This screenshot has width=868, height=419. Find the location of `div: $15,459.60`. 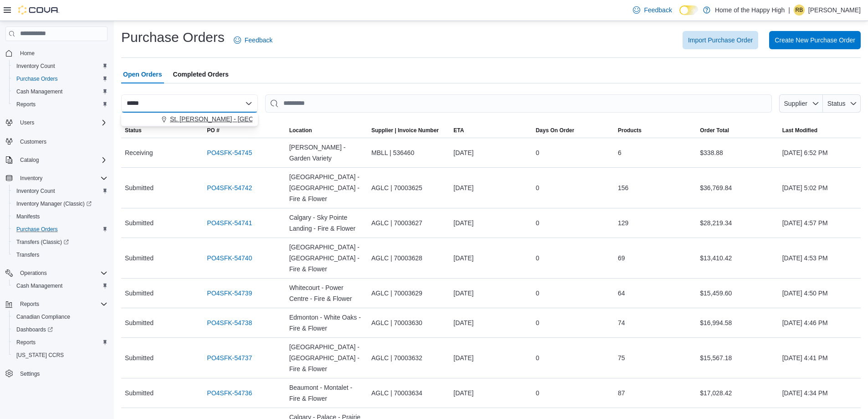

div: $15,459.60 is located at coordinates (737, 293).